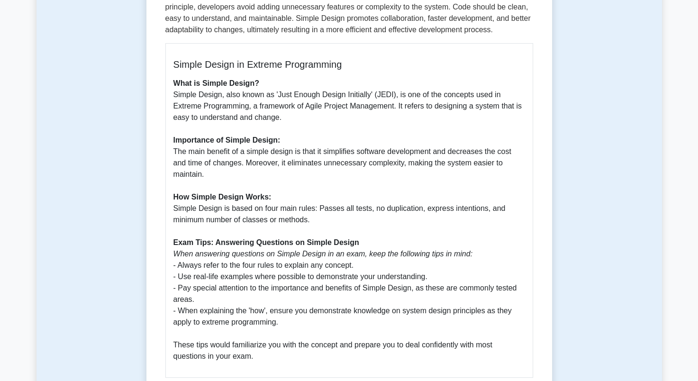 Image resolution: width=698 pixels, height=381 pixels. What do you see at coordinates (322, 253) in the screenshot?
I see `i: When answering questions on Simple Design in an exam, keep the following tips in mind:` at bounding box center [322, 253].